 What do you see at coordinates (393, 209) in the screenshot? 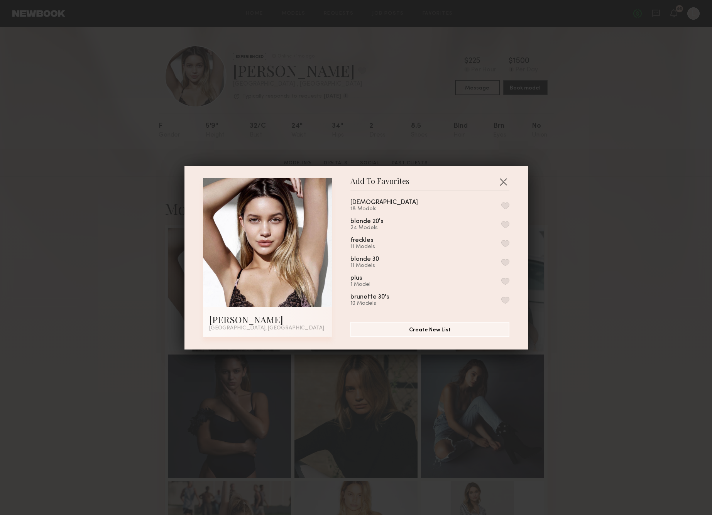
I see `div: 18 Models` at bounding box center [393, 209].